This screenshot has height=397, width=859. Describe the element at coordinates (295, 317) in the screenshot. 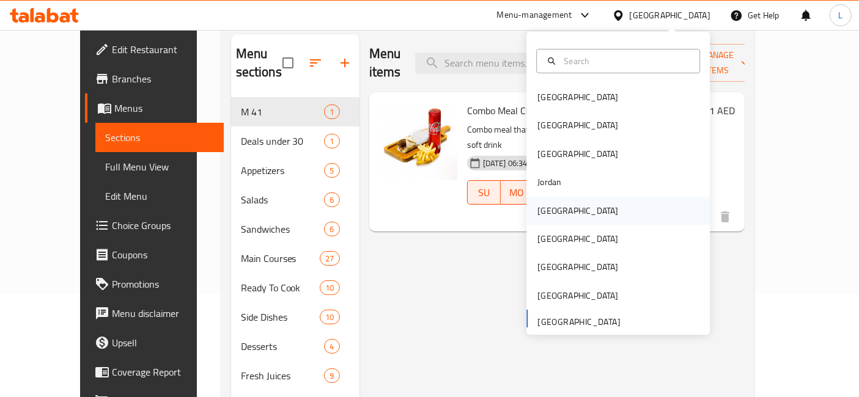

I see `div: Side Dishes10` at that location.